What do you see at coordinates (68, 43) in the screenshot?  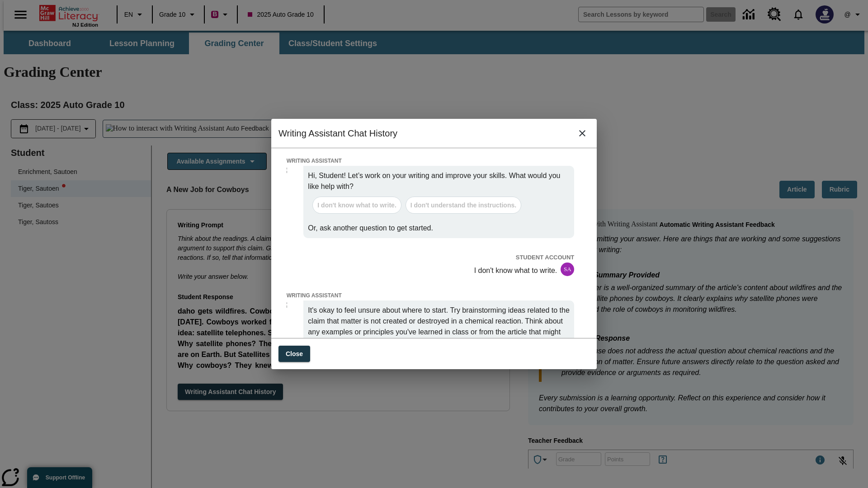 I see `p: None` at bounding box center [68, 43].